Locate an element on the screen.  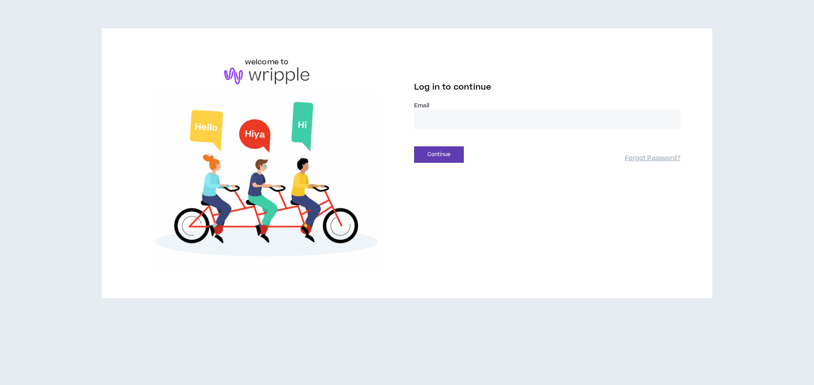
img: Welcome to Wripple is located at coordinates (267, 182).